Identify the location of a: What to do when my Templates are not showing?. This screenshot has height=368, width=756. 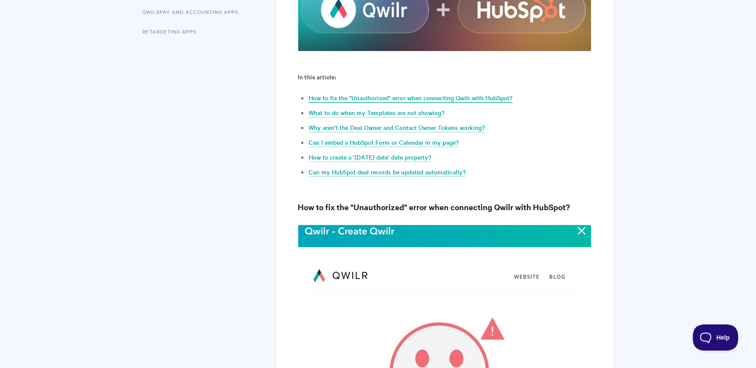
(376, 113).